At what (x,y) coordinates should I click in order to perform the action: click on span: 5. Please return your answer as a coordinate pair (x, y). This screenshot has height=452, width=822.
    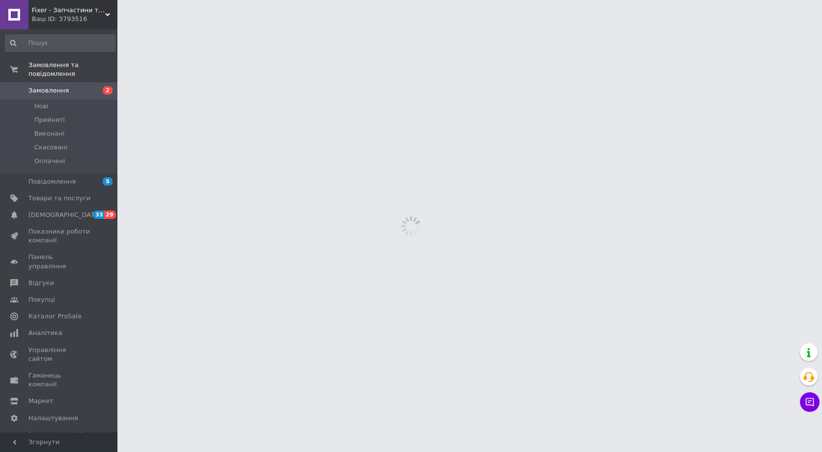
    Looking at the image, I should click on (108, 181).